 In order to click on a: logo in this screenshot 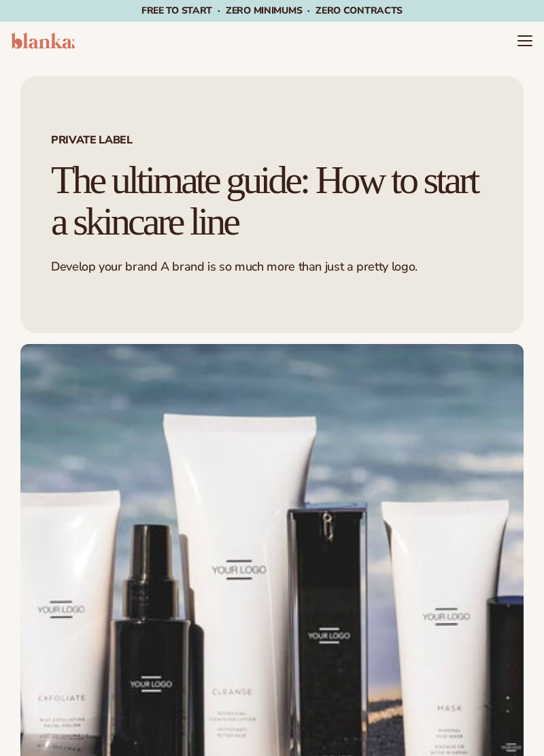, I will do `click(43, 41)`.